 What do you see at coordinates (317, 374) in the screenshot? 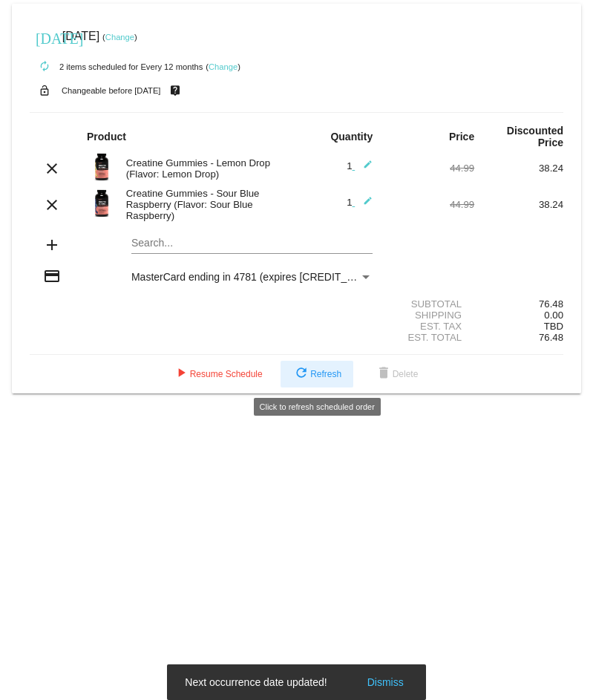
I see `span: Refresh` at bounding box center [317, 374].